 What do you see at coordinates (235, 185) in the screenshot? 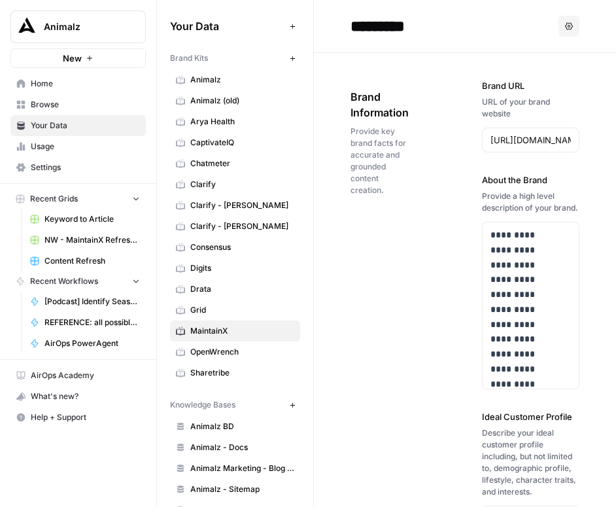
I see `a: Clarify` at bounding box center [235, 185].